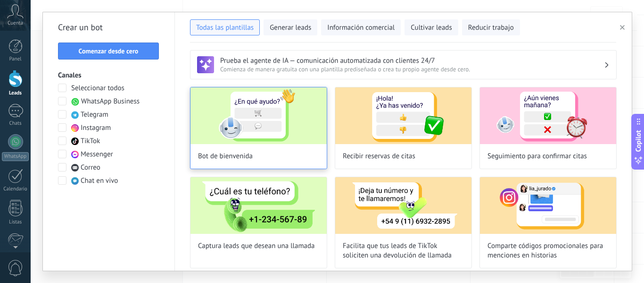  I want to click on span: Facilita que tus leads de TikTok soliciten una devolución de llamada, so click(403, 251).